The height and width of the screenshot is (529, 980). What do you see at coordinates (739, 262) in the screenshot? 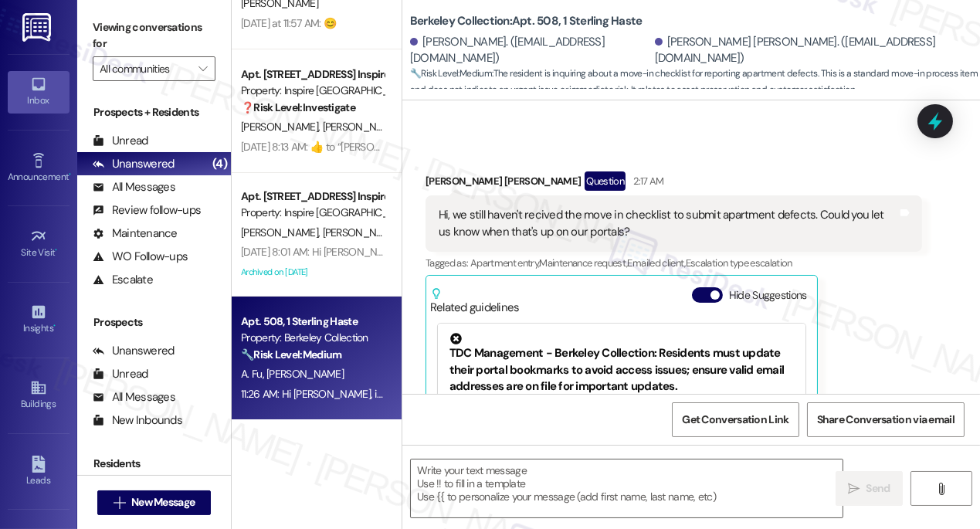
I see `span: Escalation type escalation` at bounding box center [739, 262].